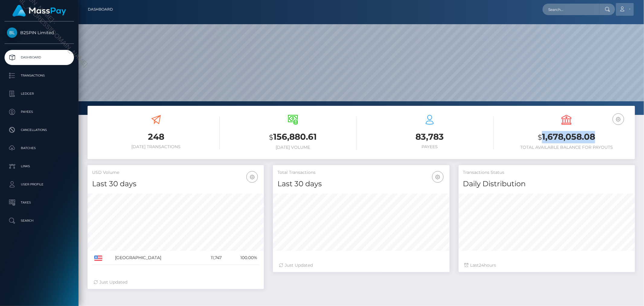 This screenshot has width=644, height=306. What do you see at coordinates (361, 173) in the screenshot?
I see `h5: Total Transactions` at bounding box center [361, 173].